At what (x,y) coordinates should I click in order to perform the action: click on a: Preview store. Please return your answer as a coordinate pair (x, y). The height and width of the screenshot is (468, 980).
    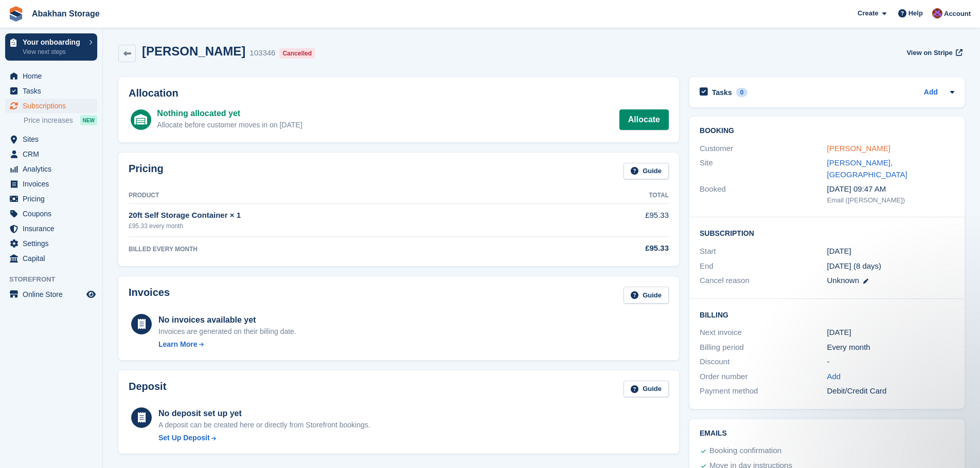
    Looking at the image, I should click on (91, 295).